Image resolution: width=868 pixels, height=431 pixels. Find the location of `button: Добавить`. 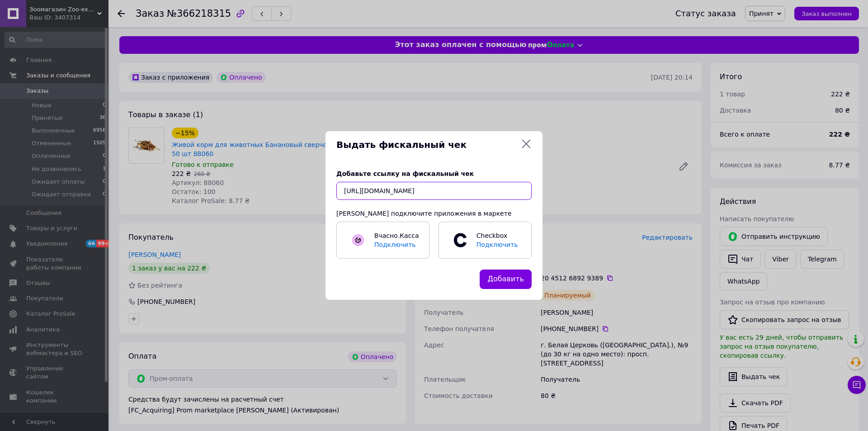

button: Добавить is located at coordinates (505, 279).